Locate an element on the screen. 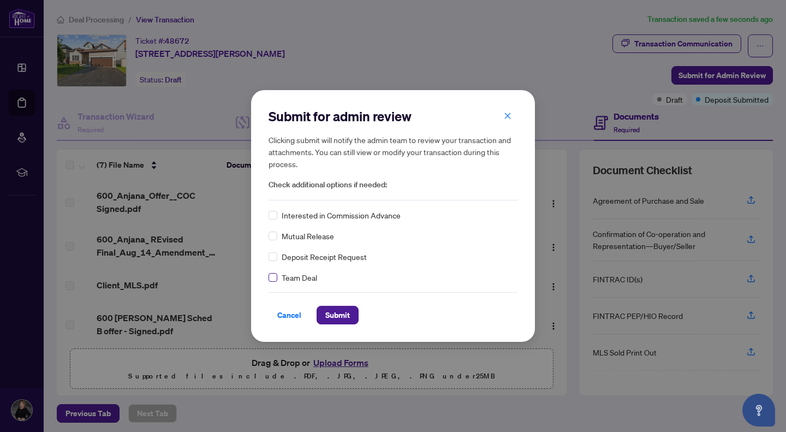 The height and width of the screenshot is (432, 786). button: Submit is located at coordinates (337, 315).